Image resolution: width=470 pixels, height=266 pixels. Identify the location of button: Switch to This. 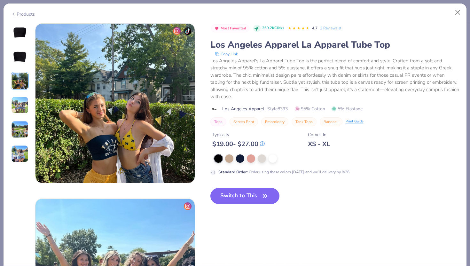
(245, 196).